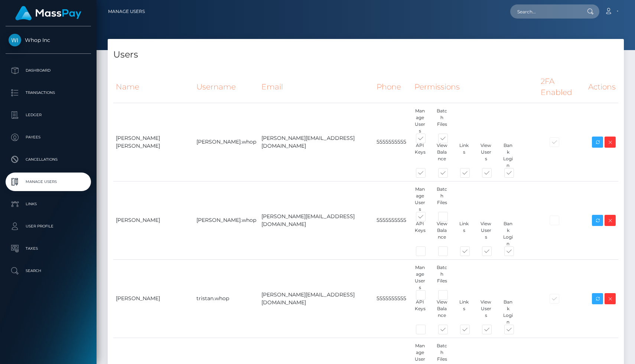 Image resolution: width=635 pixels, height=364 pixels. What do you see at coordinates (545, 12) in the screenshot?
I see `input: Search...` at bounding box center [545, 12].